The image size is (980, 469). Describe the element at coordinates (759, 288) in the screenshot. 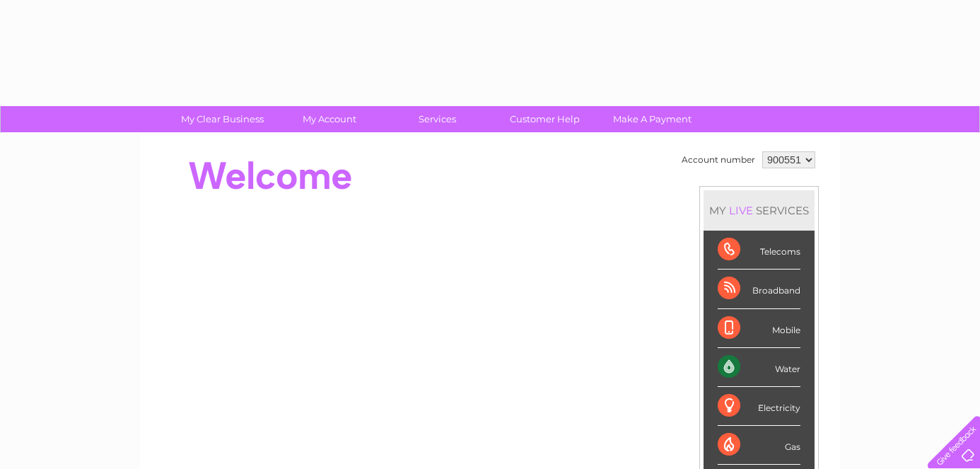

I see `div: Broadband` at that location.